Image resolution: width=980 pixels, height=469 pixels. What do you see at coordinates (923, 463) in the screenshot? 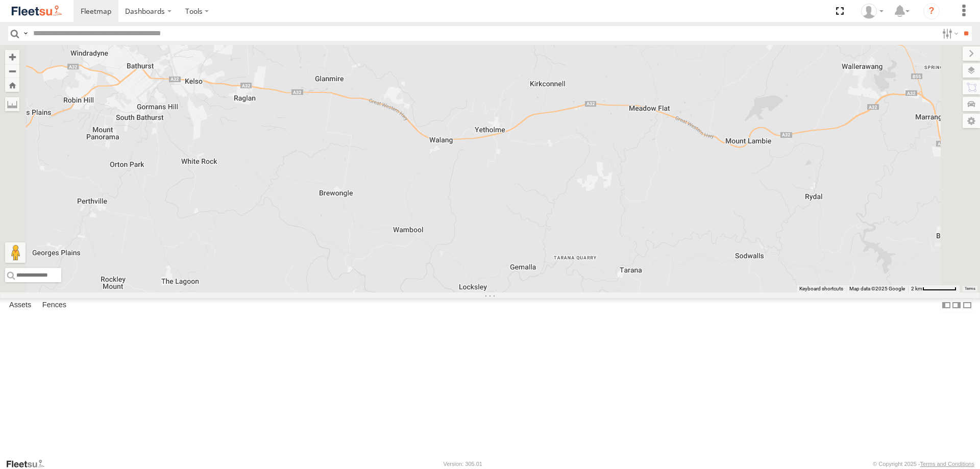
I see `div: © Copyright 2025 -` at bounding box center [923, 463].